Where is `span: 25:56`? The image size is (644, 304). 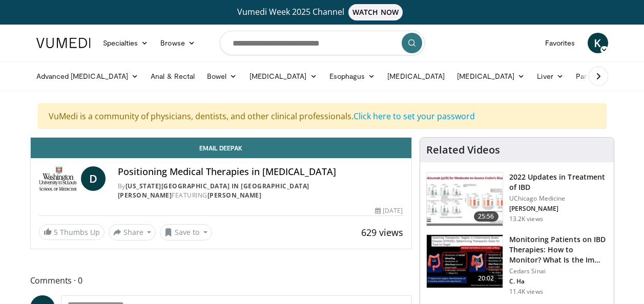
span: 25:56 is located at coordinates (486, 216).